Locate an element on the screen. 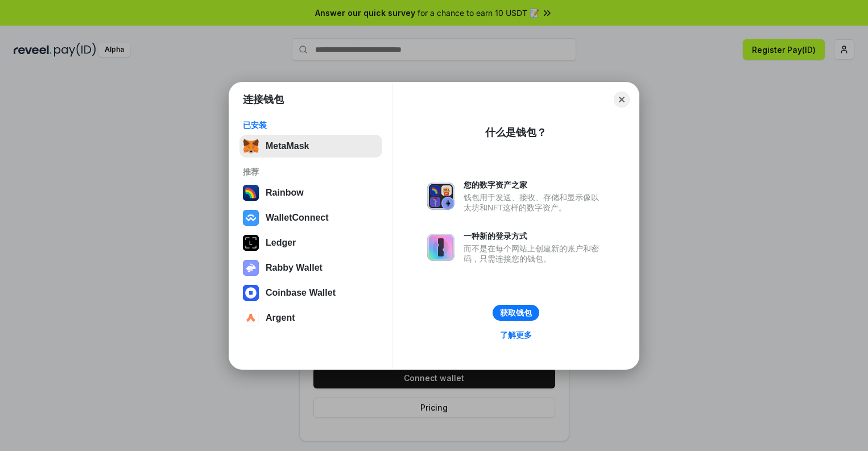 The image size is (868, 451). div: 您的数字资产之家 is located at coordinates (534, 185).